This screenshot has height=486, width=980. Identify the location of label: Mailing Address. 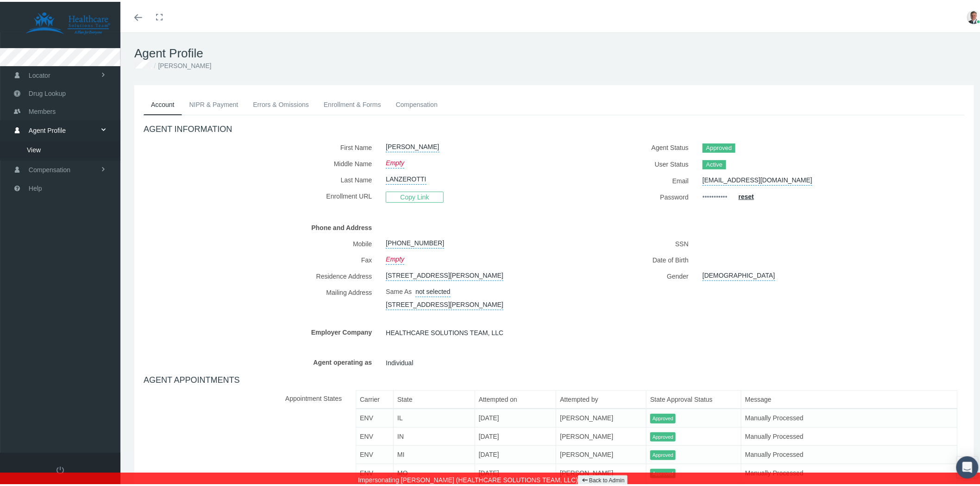
(262, 295).